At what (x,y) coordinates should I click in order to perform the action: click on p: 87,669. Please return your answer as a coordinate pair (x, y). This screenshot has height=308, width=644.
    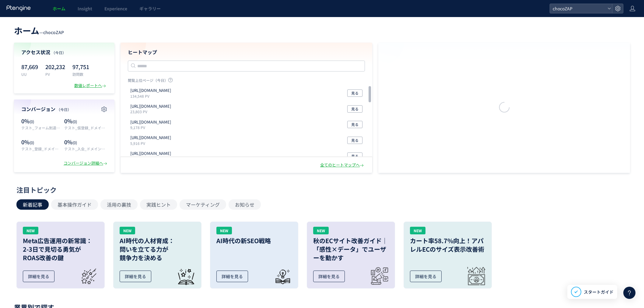
    Looking at the image, I should click on (29, 66).